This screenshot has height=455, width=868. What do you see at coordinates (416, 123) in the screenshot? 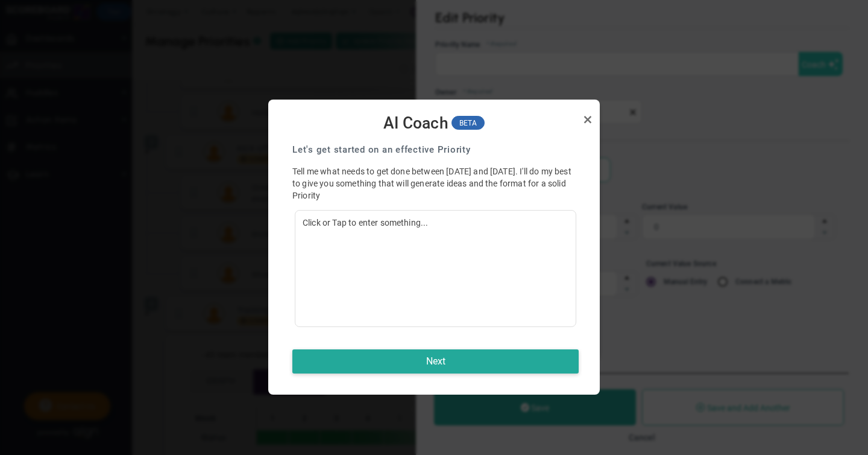
I see `span: AI Coach` at bounding box center [416, 123].